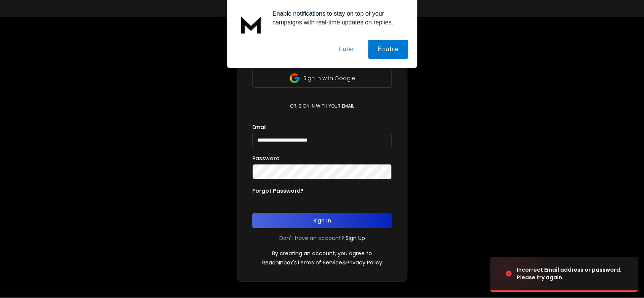  I want to click on p: Forgot Password?, so click(278, 191).